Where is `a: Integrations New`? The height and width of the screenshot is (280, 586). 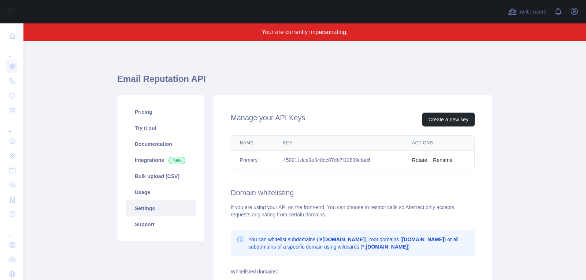 a: Integrations New is located at coordinates (161, 160).